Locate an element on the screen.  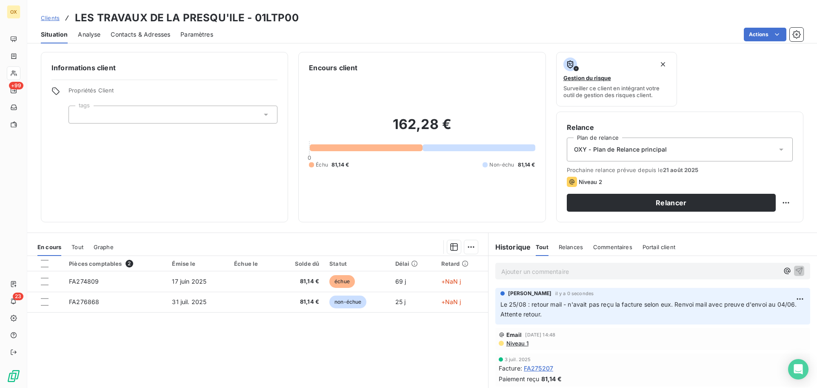
span: En cours is located at coordinates (49, 247).